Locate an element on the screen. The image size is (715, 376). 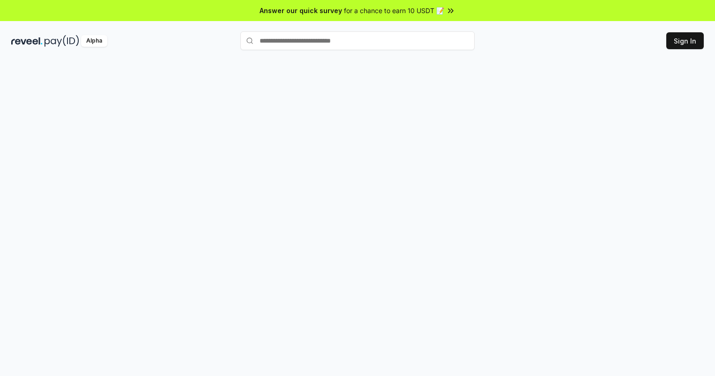
div: Alpha is located at coordinates (94, 41).